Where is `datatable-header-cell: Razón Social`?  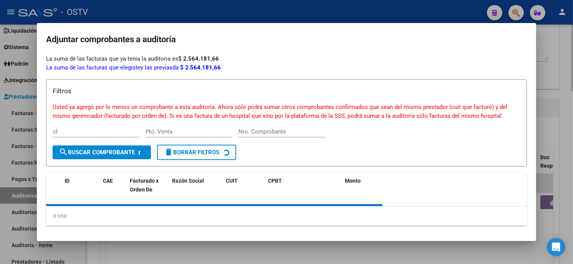 datatable-header-cell: Razón Social is located at coordinates (196, 185).